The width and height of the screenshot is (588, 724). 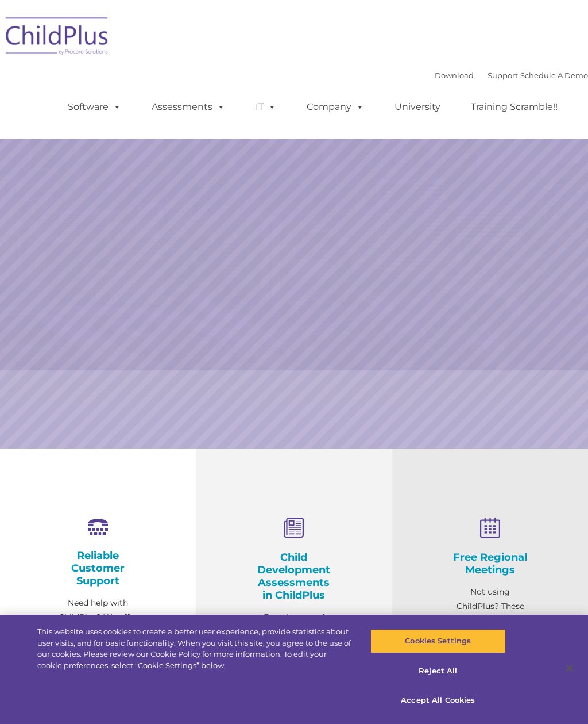 I want to click on a: Learn More, so click(x=449, y=188).